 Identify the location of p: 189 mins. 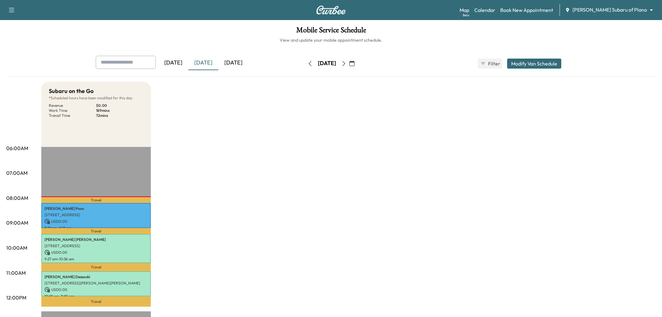
(119, 110).